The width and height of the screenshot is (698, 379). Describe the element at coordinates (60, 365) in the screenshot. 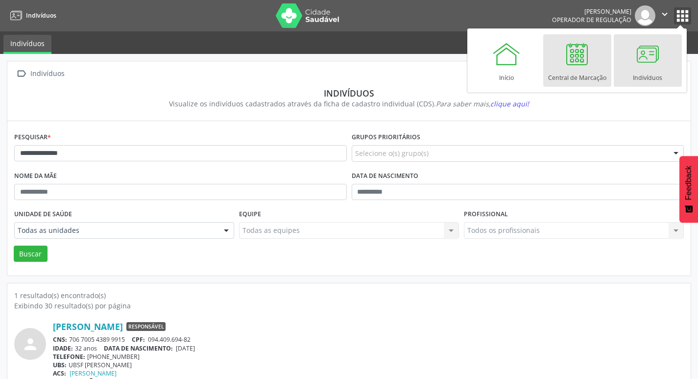

I see `span: UBS:` at that location.